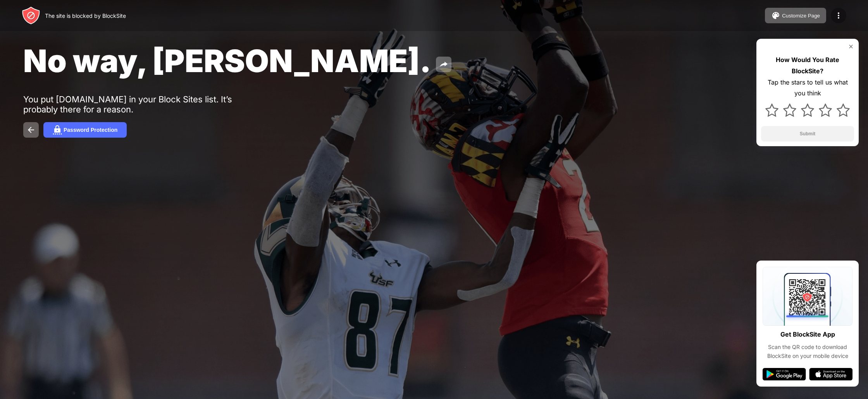 Image resolution: width=868 pixels, height=399 pixels. Describe the element at coordinates (808, 334) in the screenshot. I see `div: Get BlockSite App` at that location.